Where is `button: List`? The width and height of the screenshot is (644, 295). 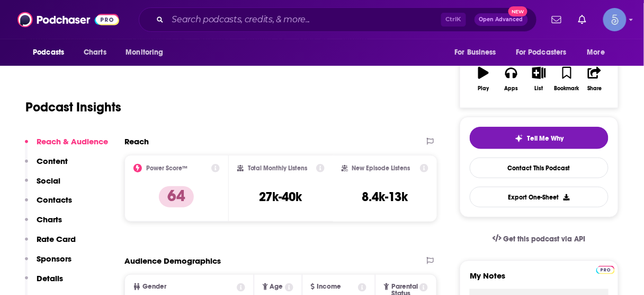
button: List is located at coordinates (539, 79).